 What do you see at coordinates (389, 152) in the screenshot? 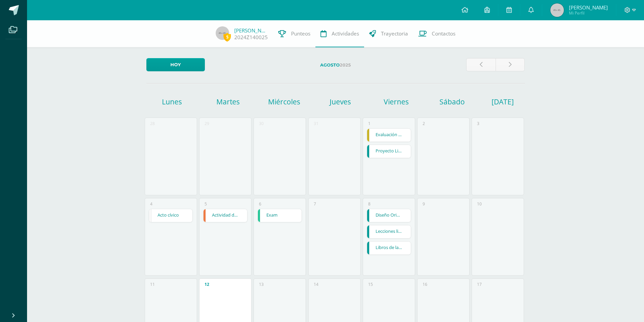
I see `div: Proyecto Libros del Nuevo Testamento | Examen` at bounding box center [389, 152].